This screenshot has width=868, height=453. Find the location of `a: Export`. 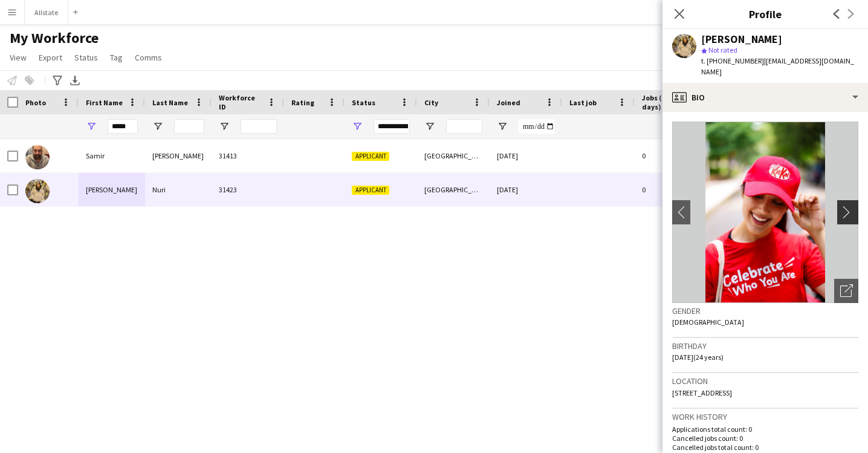

a: Export is located at coordinates (50, 58).